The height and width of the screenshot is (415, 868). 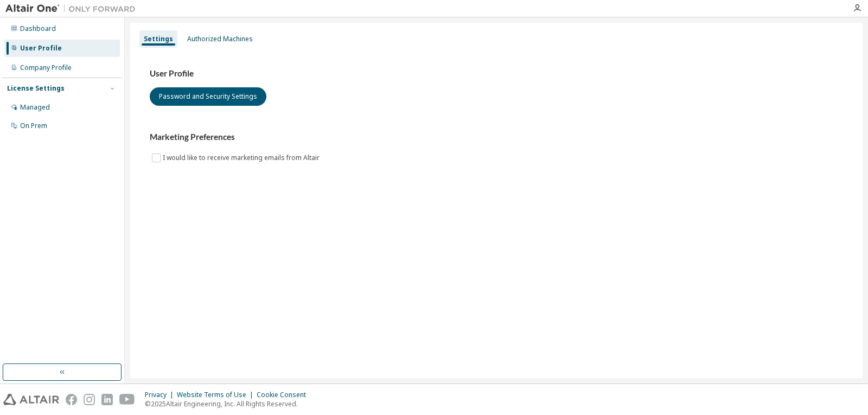 I want to click on div: User Profile, so click(x=41, y=48).